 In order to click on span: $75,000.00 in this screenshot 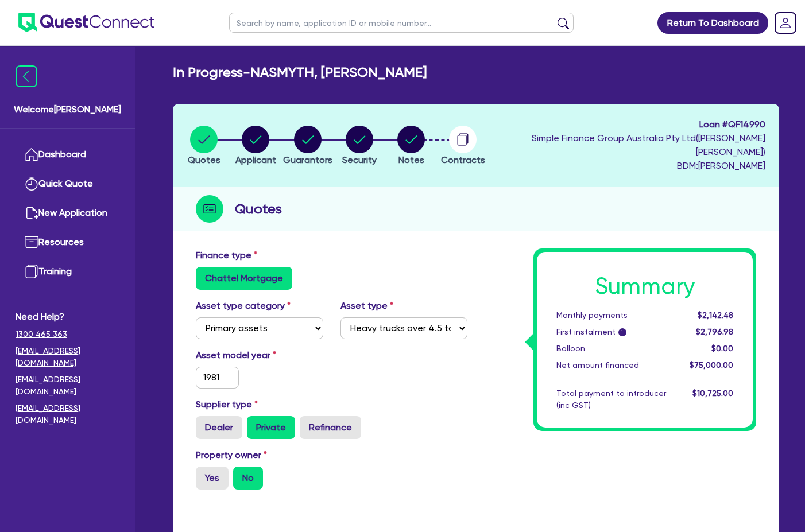, I will do `click(712, 365)`.